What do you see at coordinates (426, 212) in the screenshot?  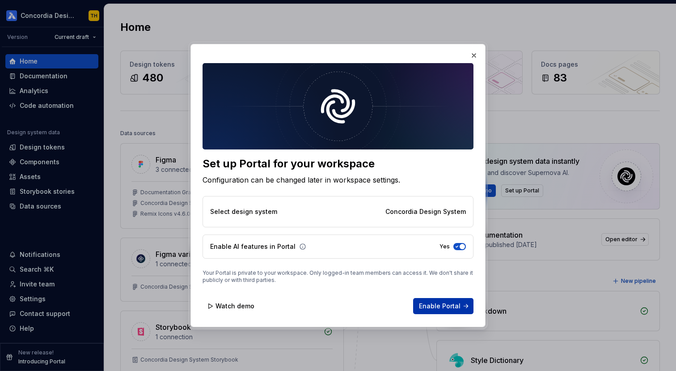 I see `p: Concordia Design System` at bounding box center [426, 212].